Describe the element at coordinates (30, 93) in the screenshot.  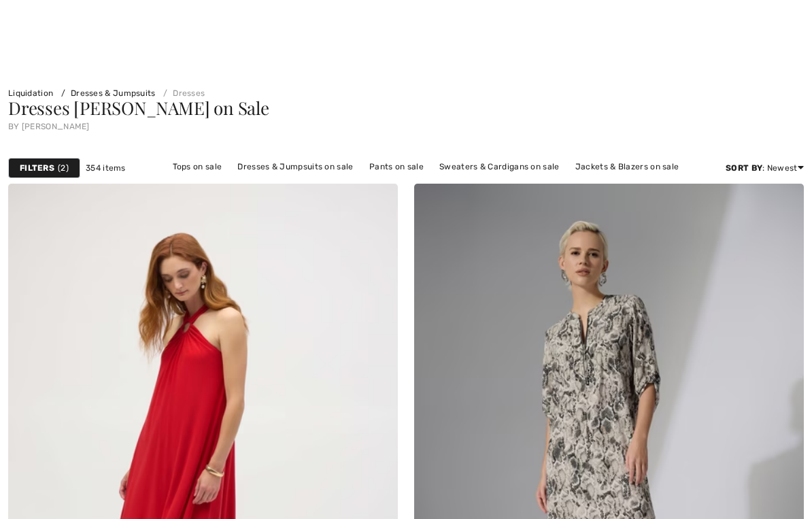
I see `a: Liquidation` at that location.